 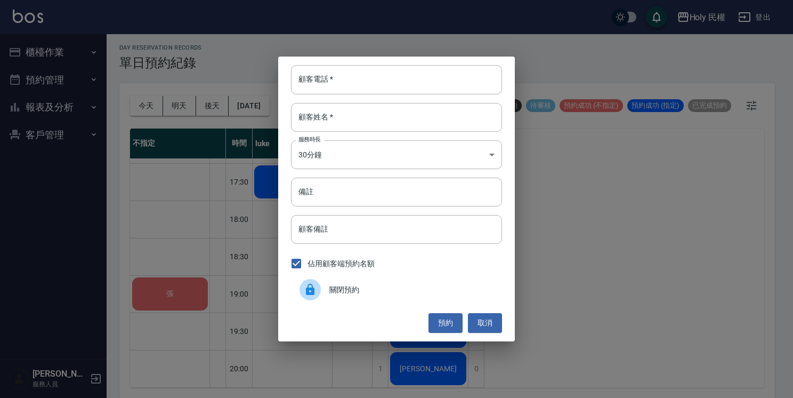 I want to click on div: 關閉預約, so click(x=397, y=289).